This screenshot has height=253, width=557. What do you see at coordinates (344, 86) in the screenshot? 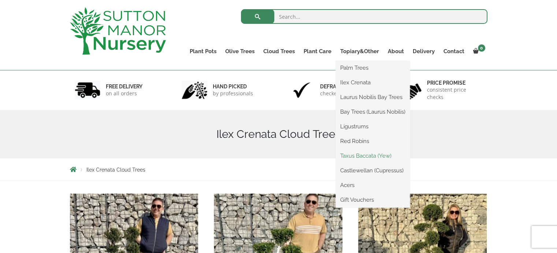
I see `h6: Defra approved` at bounding box center [344, 86].